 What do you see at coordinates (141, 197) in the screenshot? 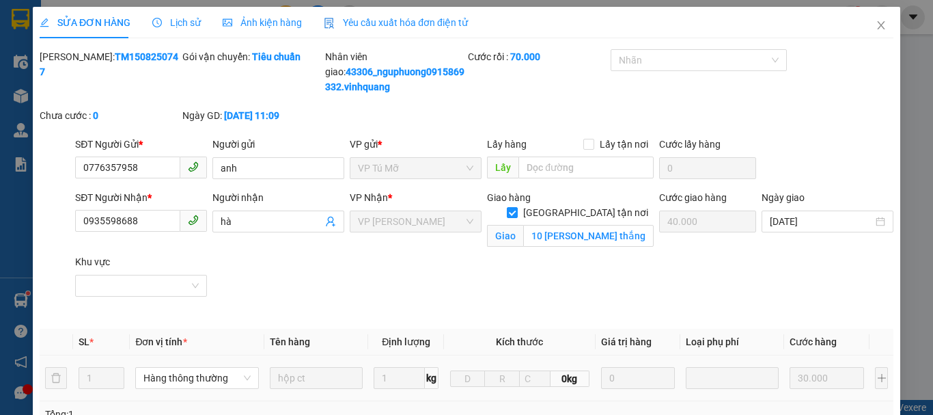
I see `div: SĐT Người Nhận` at bounding box center [141, 197].